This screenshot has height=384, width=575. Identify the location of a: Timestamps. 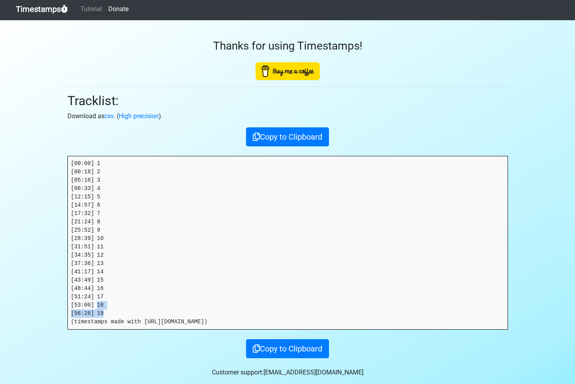
(42, 9).